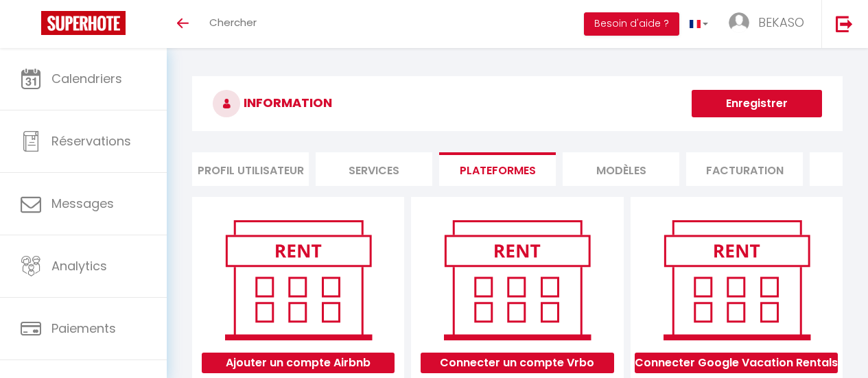  Describe the element at coordinates (737, 363) in the screenshot. I see `button: Connecter Google Vacation Rentals` at that location.